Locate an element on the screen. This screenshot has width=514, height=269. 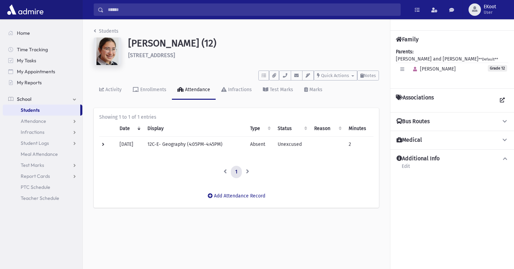
button: Quick Actions is located at coordinates (336, 75).